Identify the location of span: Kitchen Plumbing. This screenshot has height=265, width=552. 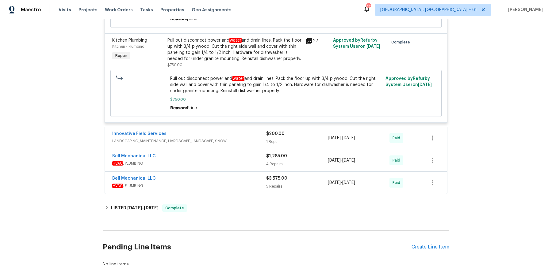
(130, 40).